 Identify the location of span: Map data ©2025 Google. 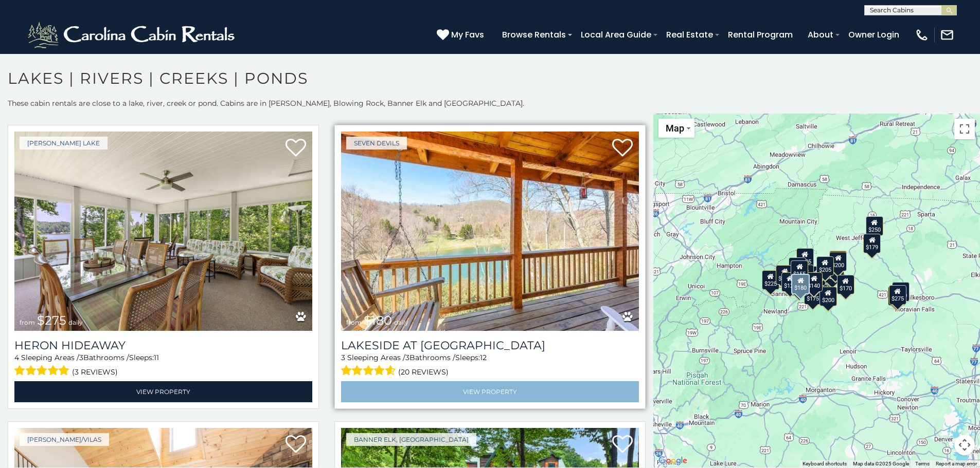
(881, 464).